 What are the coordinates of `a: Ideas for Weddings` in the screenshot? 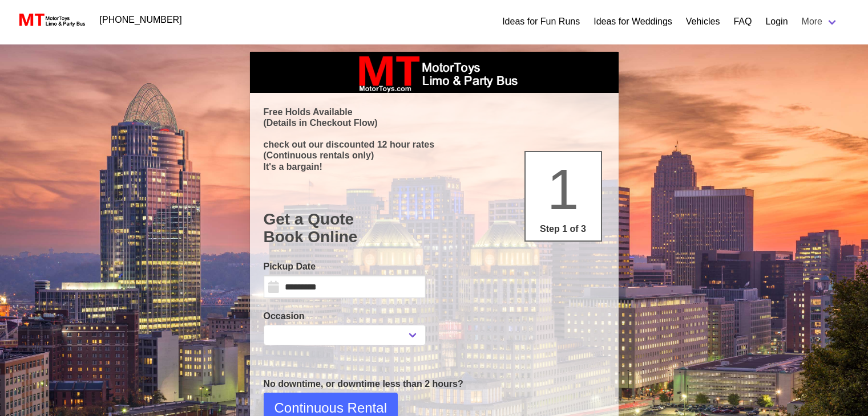 It's located at (633, 22).